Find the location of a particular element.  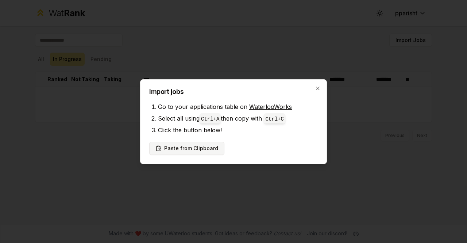

li: Click the button below! is located at coordinates (238, 130).